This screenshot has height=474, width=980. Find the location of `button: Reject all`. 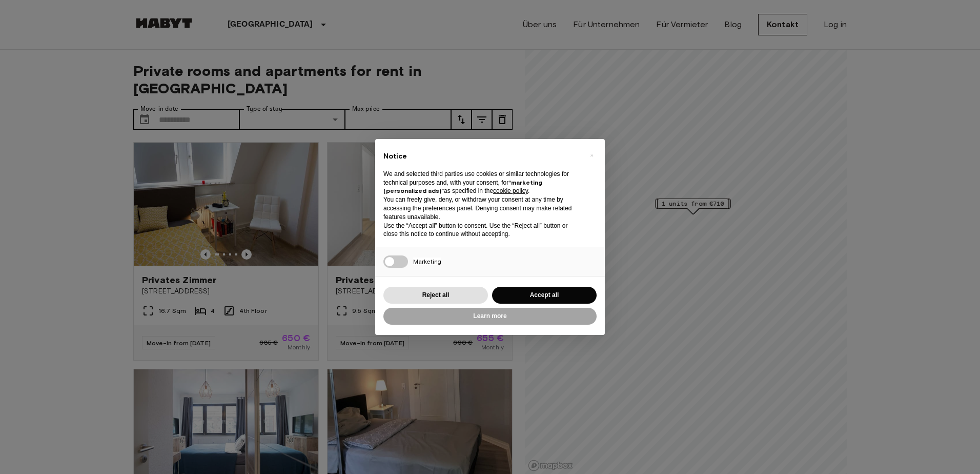

button: Reject all is located at coordinates (436, 295).